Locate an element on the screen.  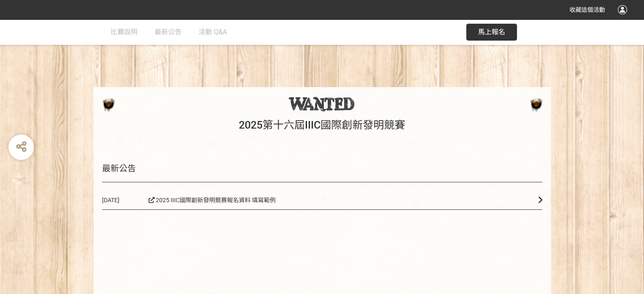
img: 2025第十六屆IIIC國際創新發明競賽 is located at coordinates (322, 104).